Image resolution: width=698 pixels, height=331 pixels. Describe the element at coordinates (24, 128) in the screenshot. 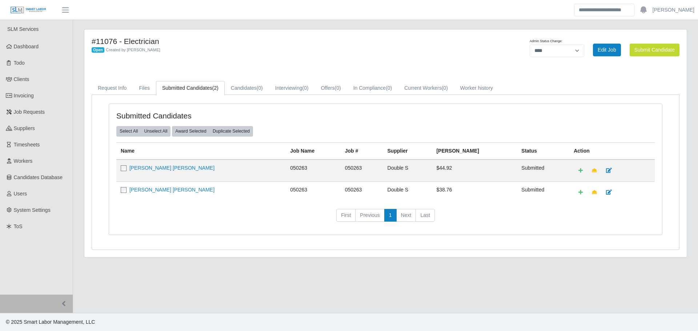

I see `span: Suppliers` at that location.